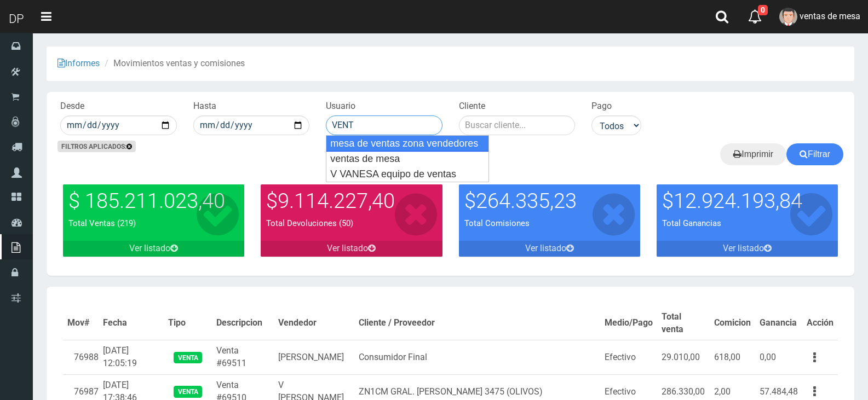 This screenshot has width=868, height=400. What do you see at coordinates (779, 324) in the screenshot?
I see `th: Ganancia` at bounding box center [779, 324].